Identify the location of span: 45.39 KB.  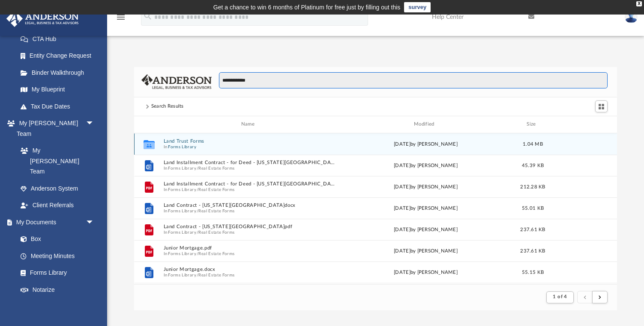
(533, 165).